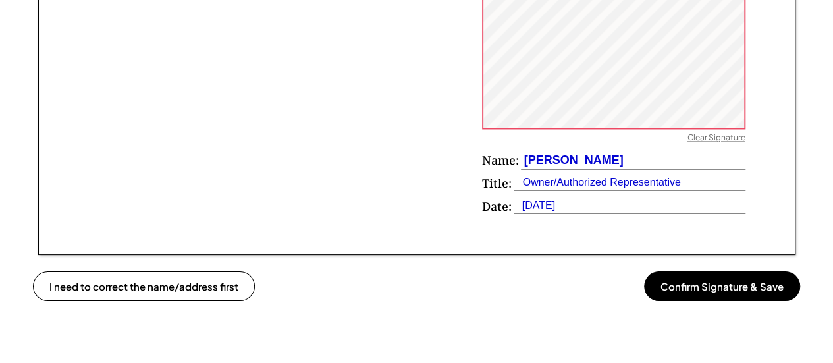 Image resolution: width=833 pixels, height=363 pixels. I want to click on div: Name:, so click(501, 160).